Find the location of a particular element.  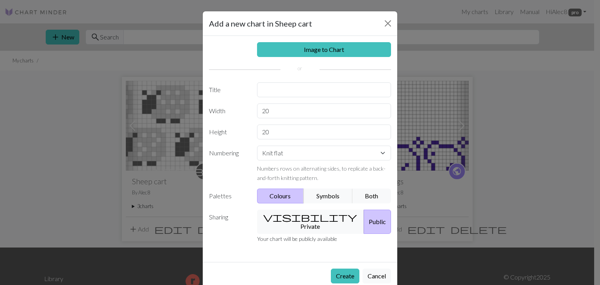

label: Height is located at coordinates (228, 132).